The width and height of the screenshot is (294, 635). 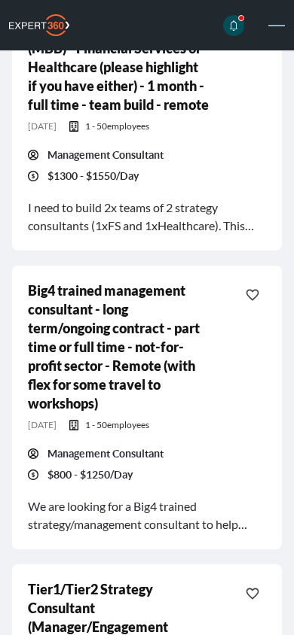 What do you see at coordinates (90, 475) in the screenshot?
I see `span: $800 - $1250/Day` at bounding box center [90, 475].